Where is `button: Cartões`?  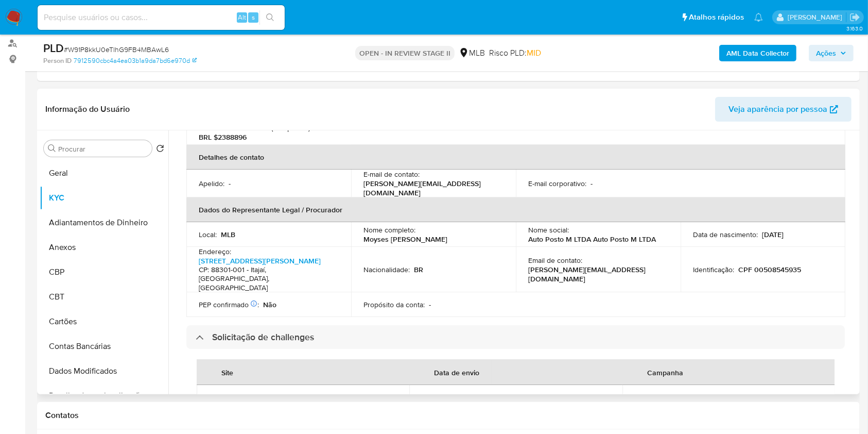
button: Cartões is located at coordinates (104, 322).